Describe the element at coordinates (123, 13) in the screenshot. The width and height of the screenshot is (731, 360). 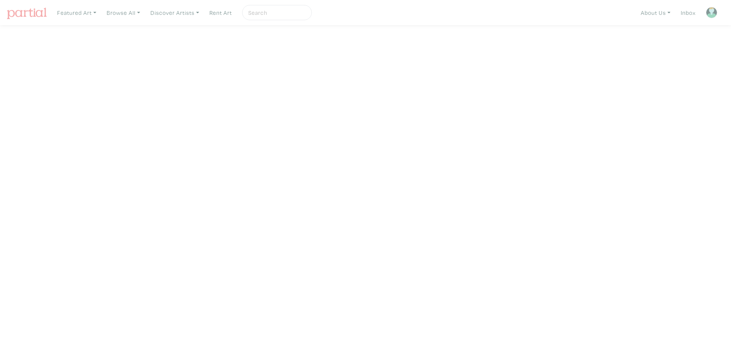
I see `a: Browse All` at that location.